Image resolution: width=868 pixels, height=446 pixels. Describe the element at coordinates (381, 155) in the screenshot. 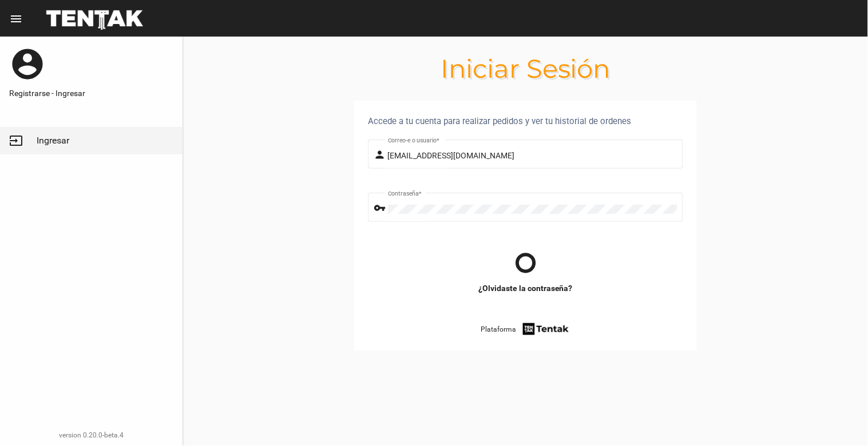

I see `mat-icon: person` at that location.